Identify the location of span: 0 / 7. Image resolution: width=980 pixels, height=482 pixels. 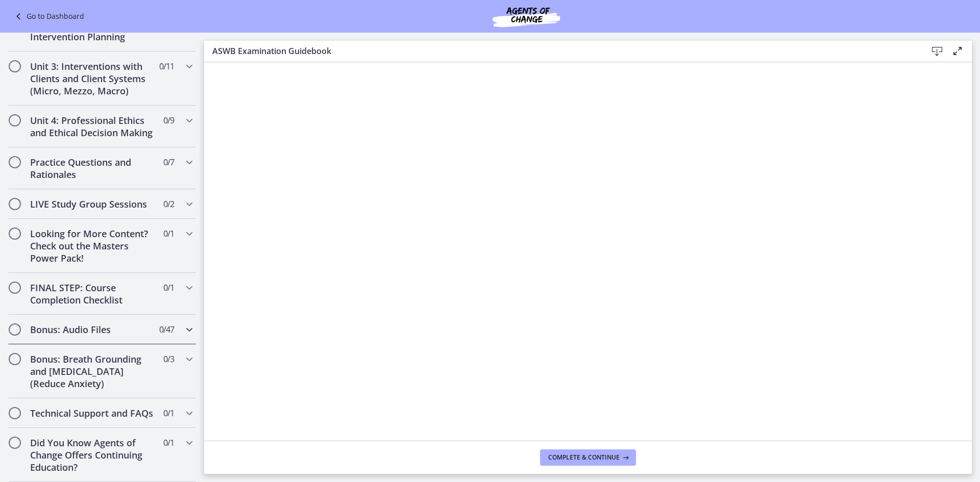
(169, 163).